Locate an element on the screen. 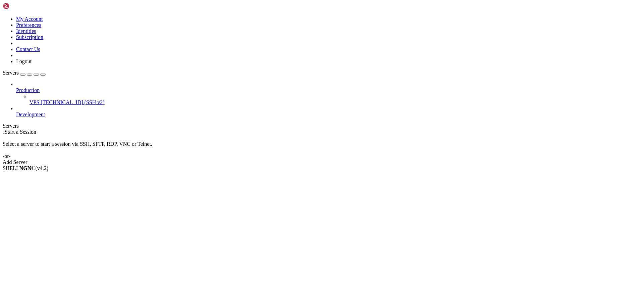 The image size is (644, 306). span: Servers is located at coordinates (11, 72).